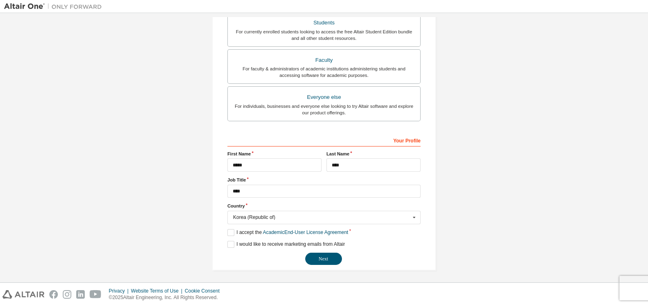 The image size is (648, 306). What do you see at coordinates (55, 7) in the screenshot?
I see `img: Altair One` at bounding box center [55, 7].